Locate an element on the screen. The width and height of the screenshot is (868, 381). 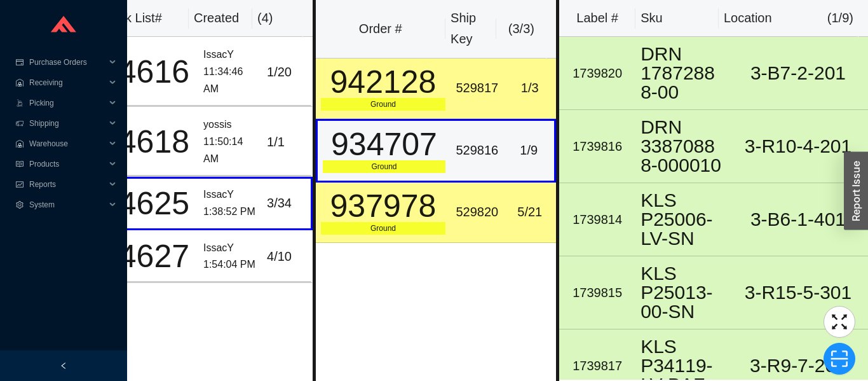
div: 1 / 1 is located at coordinates (286, 142).